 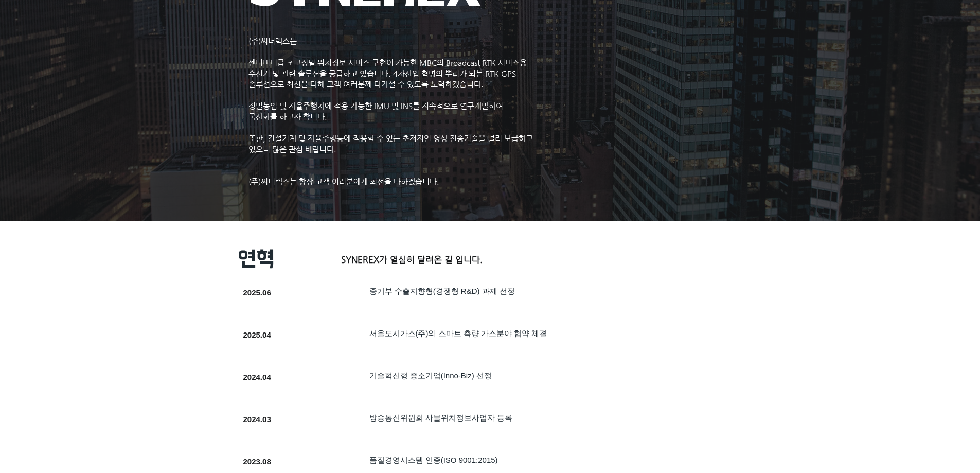 I want to click on span: 2025.04, so click(x=257, y=335).